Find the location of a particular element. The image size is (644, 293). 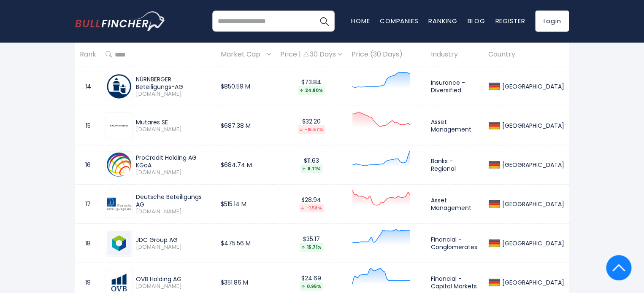

td: $684.74 M is located at coordinates (246, 165).